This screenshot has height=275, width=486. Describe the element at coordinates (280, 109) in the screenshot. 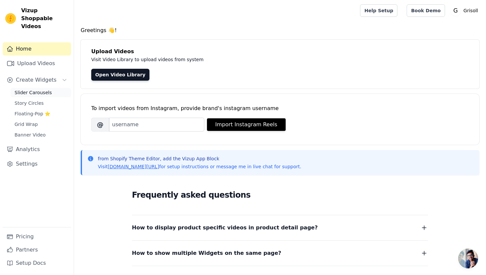

I see `div: To import videos from Instagram, provide brand's instagram username` at that location.